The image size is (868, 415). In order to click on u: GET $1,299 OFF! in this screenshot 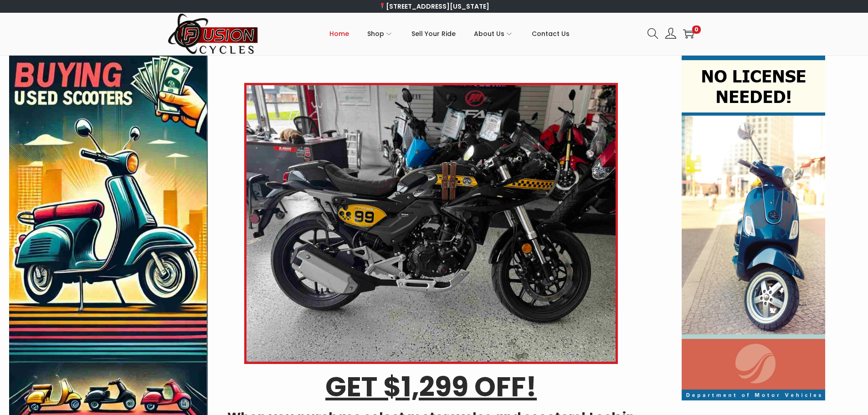, I will do `click(431, 387)`.